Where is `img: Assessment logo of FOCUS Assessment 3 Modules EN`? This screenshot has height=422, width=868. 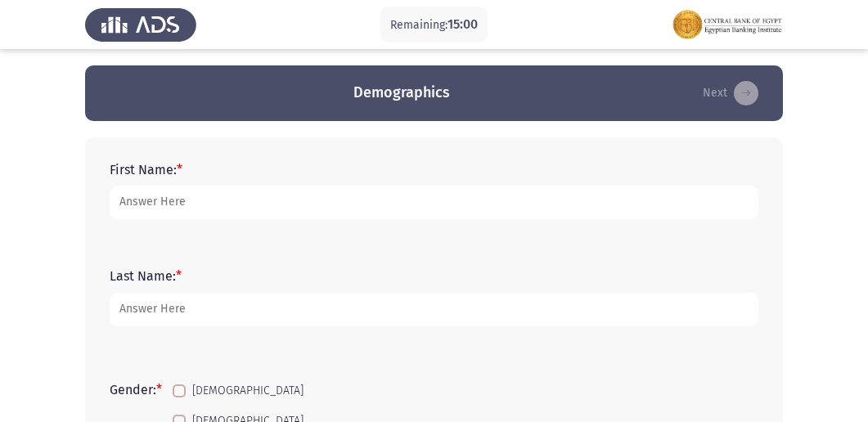 img: Assessment logo of FOCUS Assessment 3 Modules EN is located at coordinates (727, 24).